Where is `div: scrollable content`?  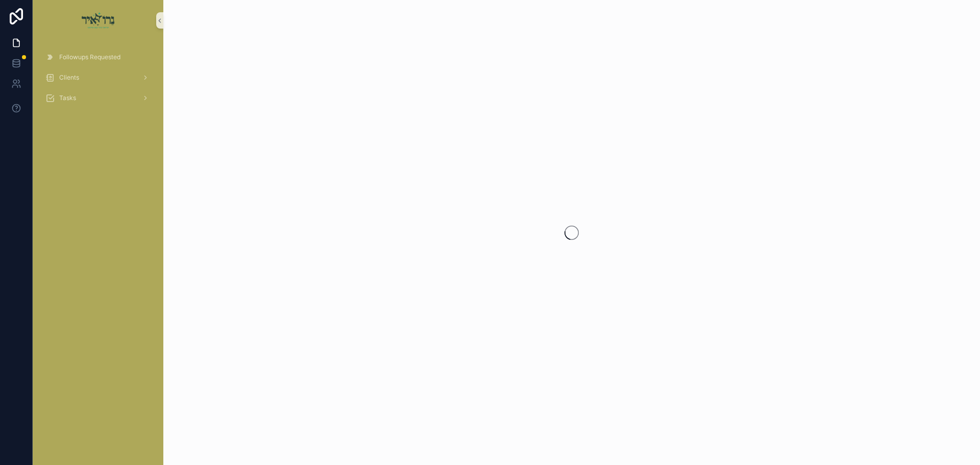
div: scrollable content is located at coordinates (98, 80).